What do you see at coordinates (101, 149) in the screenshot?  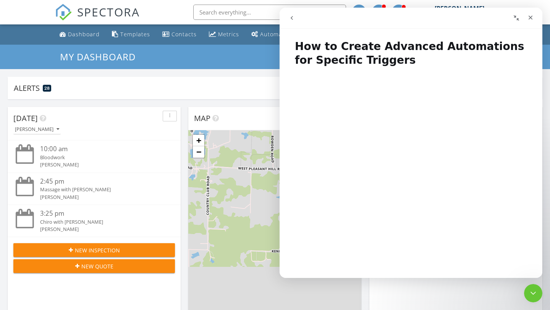 I see `div: 10:00 am` at bounding box center [101, 149].